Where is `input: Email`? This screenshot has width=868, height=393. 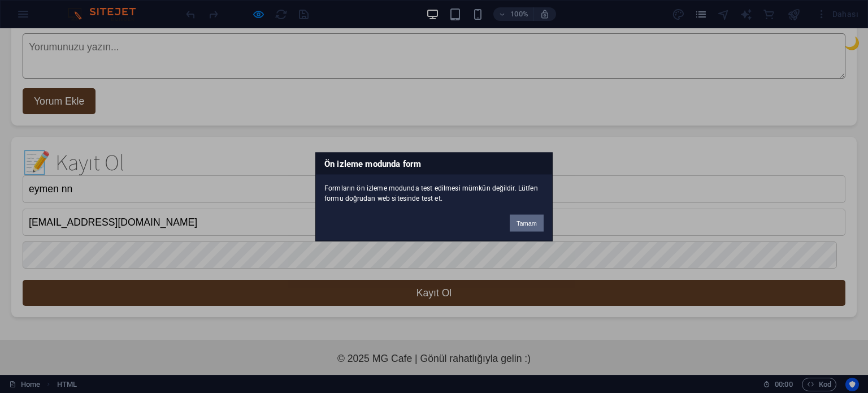 input: Email is located at coordinates (434, 194).